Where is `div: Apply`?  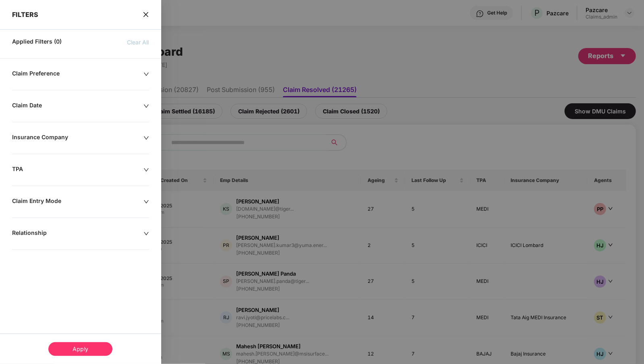 div: Apply is located at coordinates (80, 349).